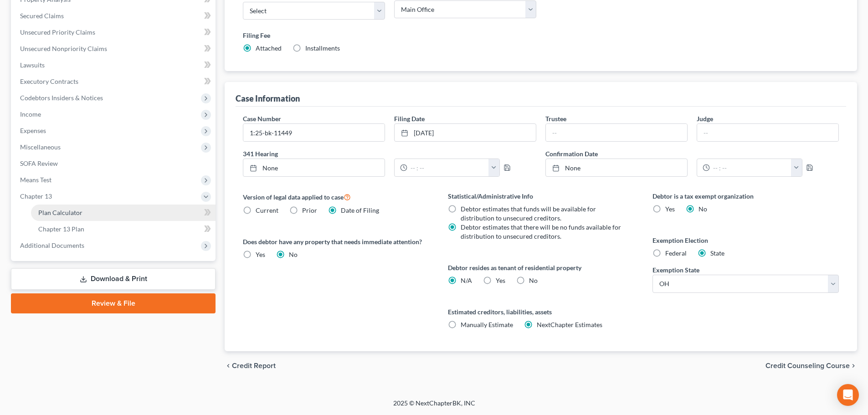  What do you see at coordinates (39, 163) in the screenshot?
I see `span: SOFA Review` at bounding box center [39, 163].